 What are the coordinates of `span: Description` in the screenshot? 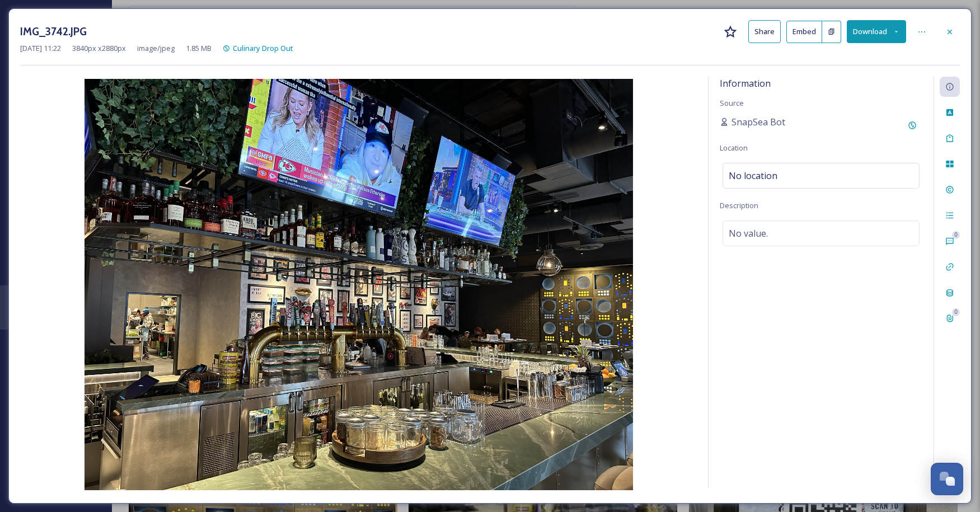 It's located at (739, 205).